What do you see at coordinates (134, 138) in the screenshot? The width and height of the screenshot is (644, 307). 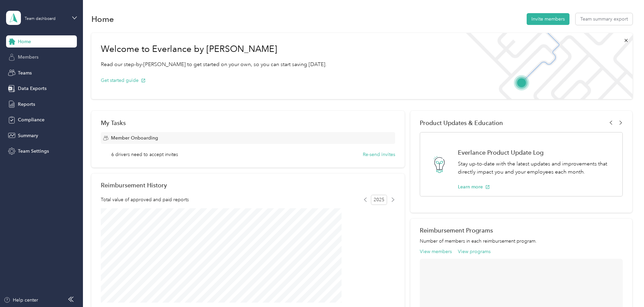 I see `span: Member Onboarding` at bounding box center [134, 138].